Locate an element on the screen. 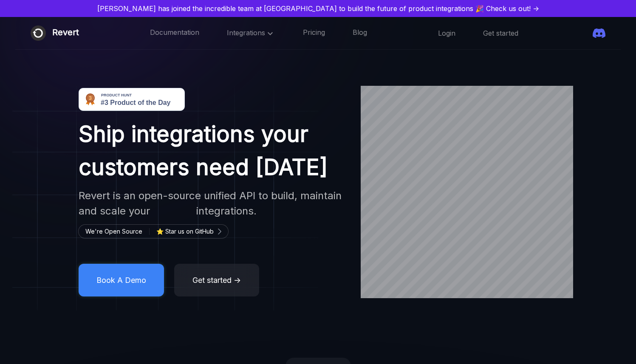 Image resolution: width=636 pixels, height=364 pixels. button: Book A Demo is located at coordinates (121, 280).